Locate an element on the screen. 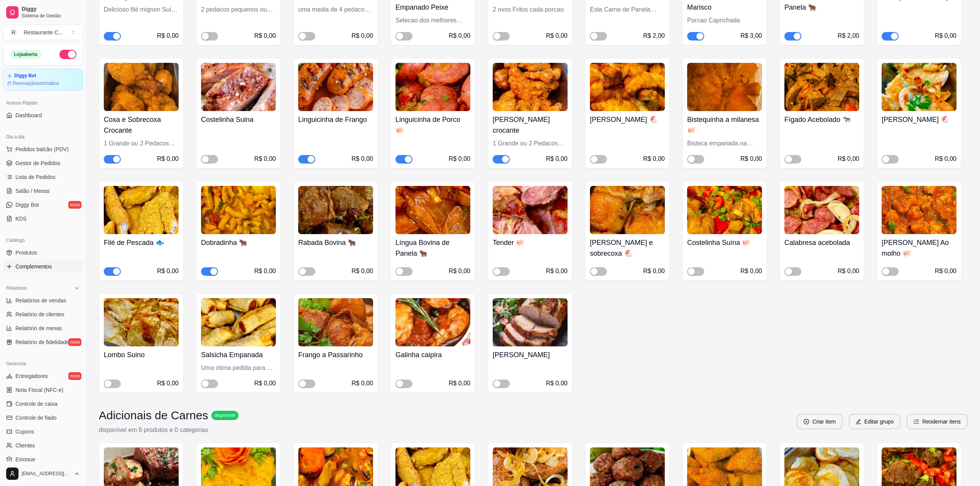 Image resolution: width=980 pixels, height=486 pixels. button: ordered-listReodernar itens is located at coordinates (937, 422).